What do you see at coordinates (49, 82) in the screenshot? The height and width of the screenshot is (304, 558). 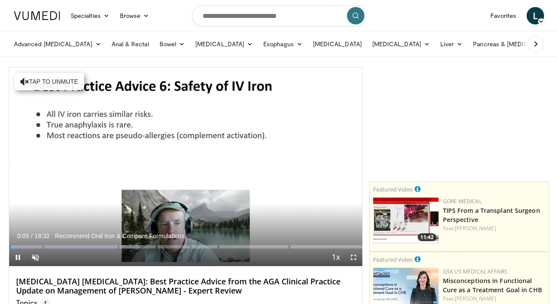 I see `button: Tap to unmute` at bounding box center [49, 82].